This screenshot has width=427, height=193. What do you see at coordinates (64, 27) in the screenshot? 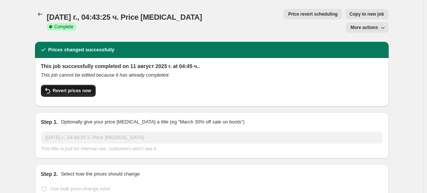
I see `span: Complete` at bounding box center [64, 27].